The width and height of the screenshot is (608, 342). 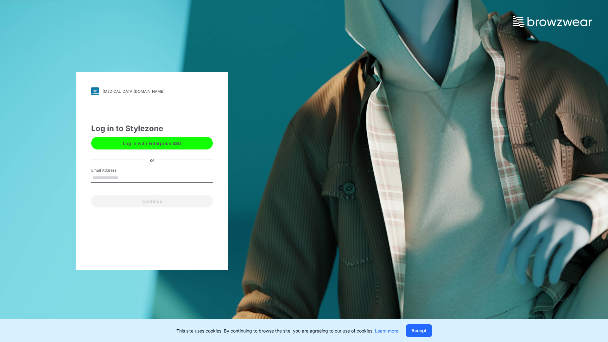 I want to click on button: Accept, so click(x=419, y=331).